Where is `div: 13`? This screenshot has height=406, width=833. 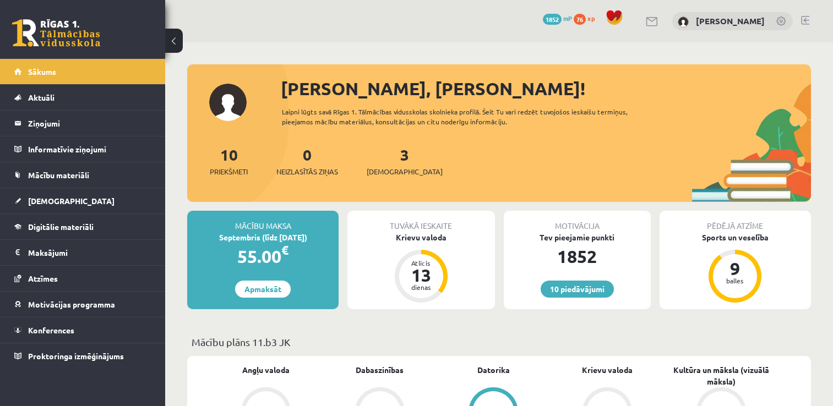
div: 13 is located at coordinates (421, 275).